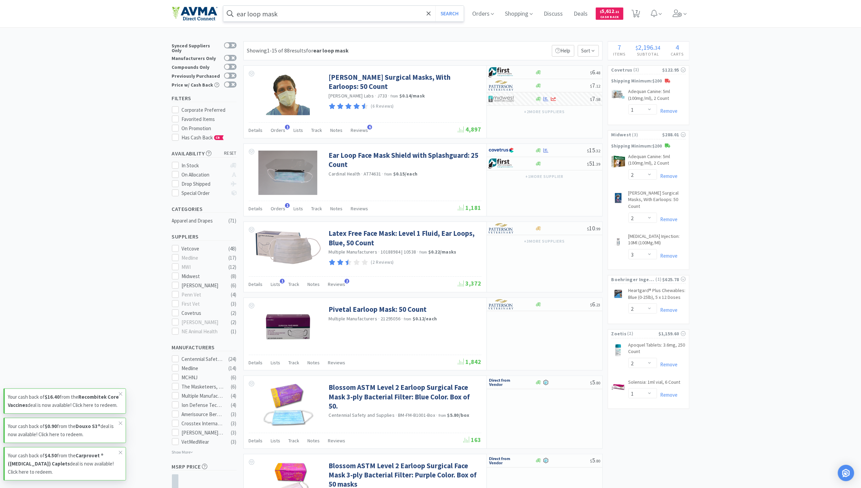  I want to click on img: 6245714a75d54c1ca4b23e8ebeb16dd7_34239.png, so click(618, 94).